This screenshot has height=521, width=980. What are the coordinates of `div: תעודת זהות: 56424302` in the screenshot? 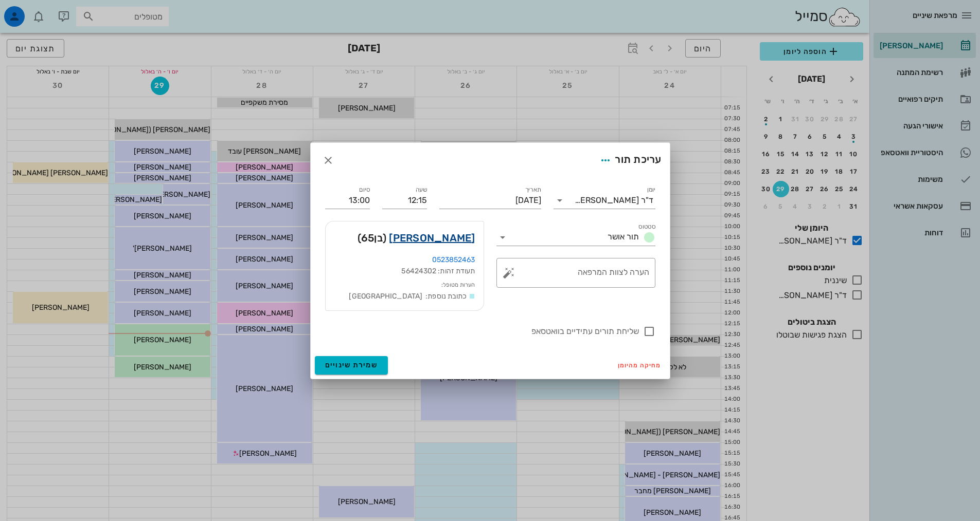 It's located at (404, 271).